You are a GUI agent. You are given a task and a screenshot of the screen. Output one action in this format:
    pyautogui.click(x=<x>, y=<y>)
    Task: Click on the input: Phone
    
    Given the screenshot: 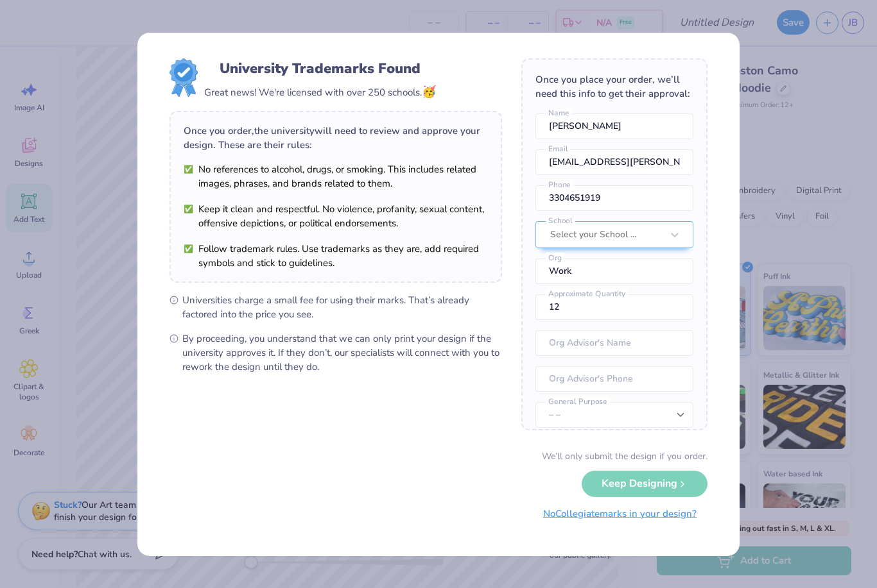 What is the action you would take?
    pyautogui.click(x=614, y=198)
    